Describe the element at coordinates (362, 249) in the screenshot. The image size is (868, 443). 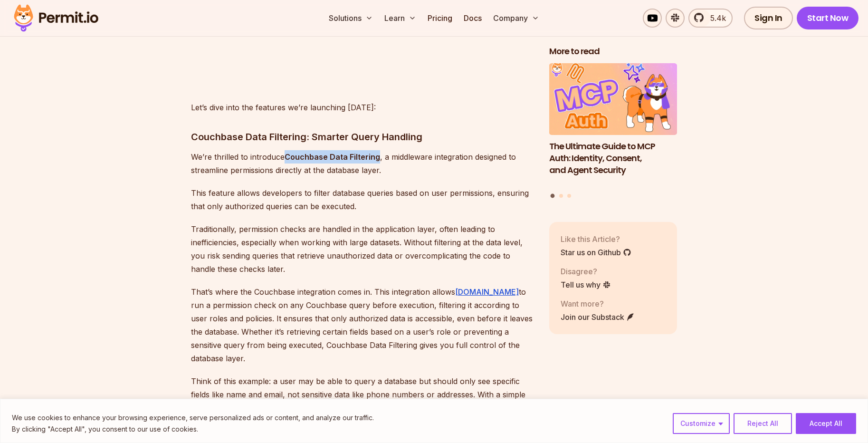
I see `p: Traditionally, permission checks are handled in the application layer, often leading to inefficie...` at that location.